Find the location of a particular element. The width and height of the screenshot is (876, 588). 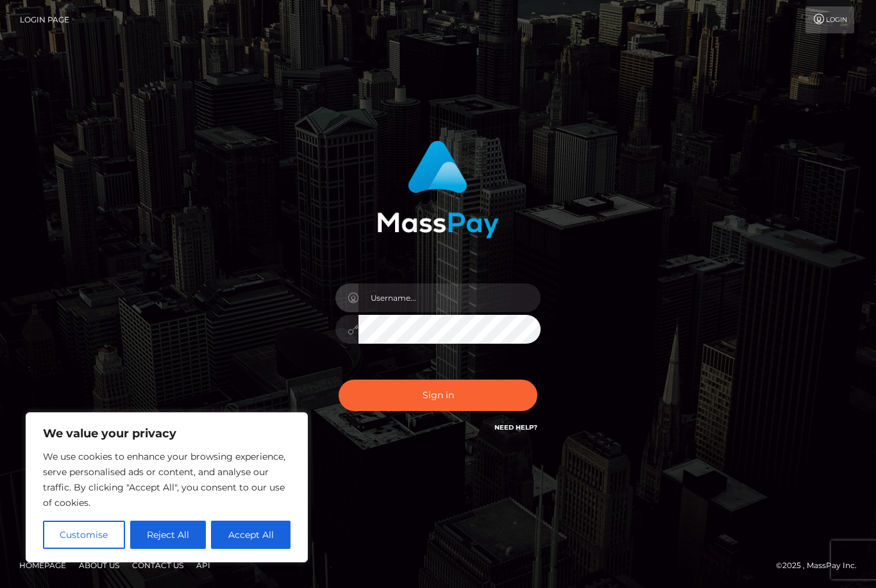

button: Accept All is located at coordinates (250, 535).